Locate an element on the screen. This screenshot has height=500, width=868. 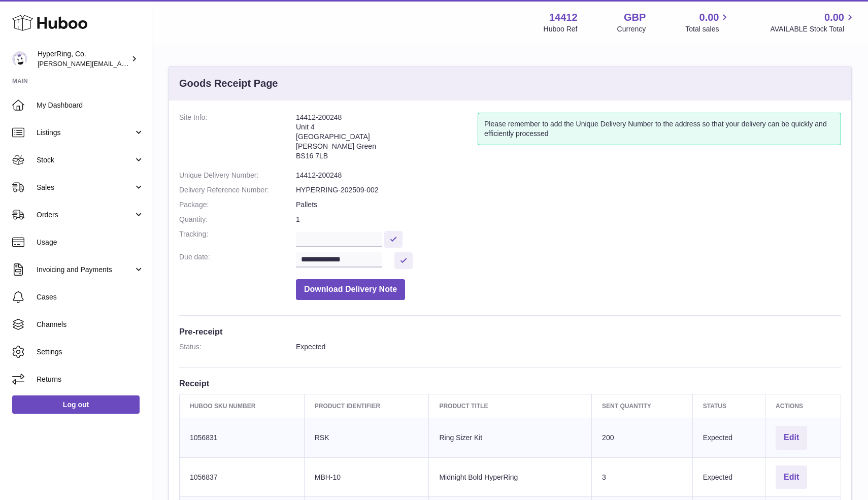
span: Settings is located at coordinates (90, 352).